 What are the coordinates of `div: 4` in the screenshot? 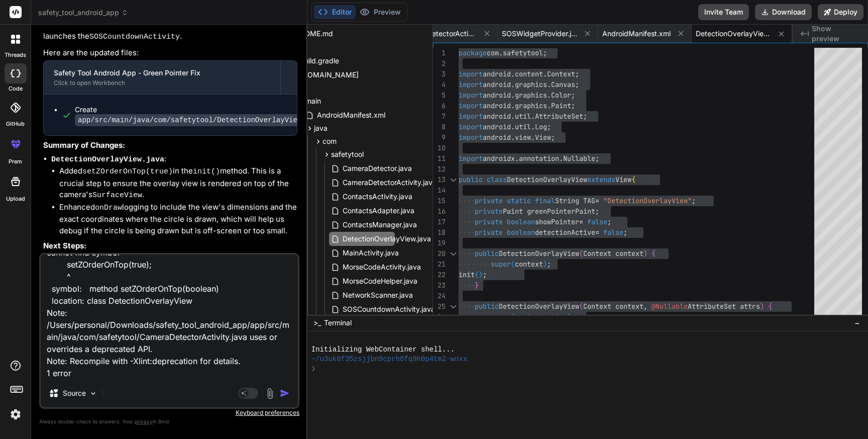 It's located at (439, 85).